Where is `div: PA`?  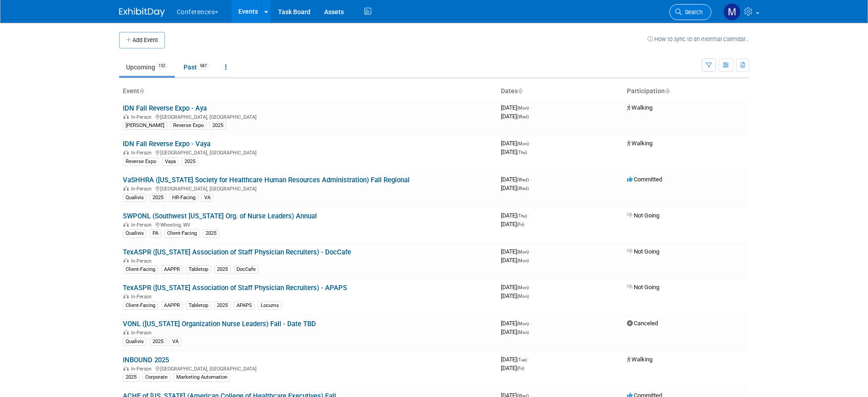
div: PA is located at coordinates (155, 234).